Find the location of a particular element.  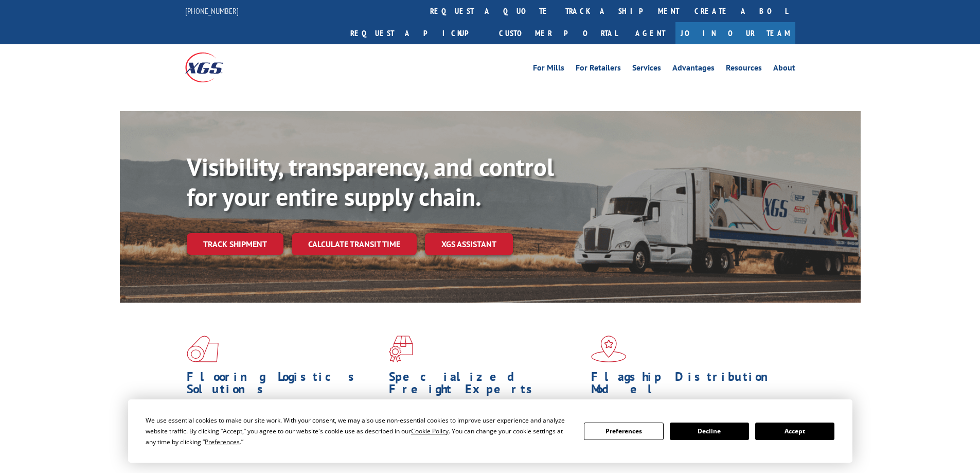

a: Track shipment is located at coordinates (235, 244).